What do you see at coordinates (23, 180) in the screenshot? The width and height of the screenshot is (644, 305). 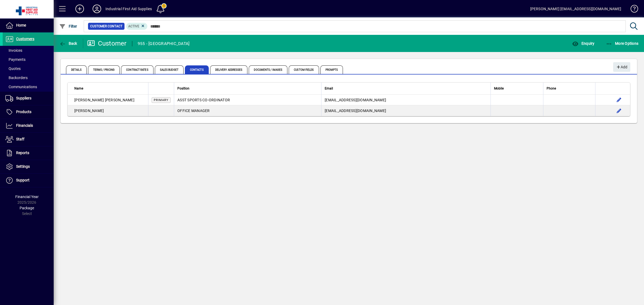 I see `span: Support` at bounding box center [23, 180].